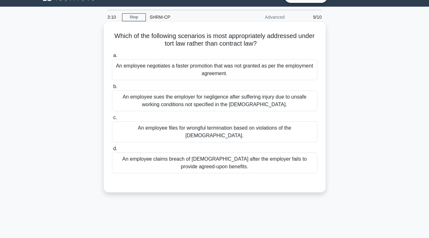  Describe the element at coordinates (189, 17) in the screenshot. I see `div: SHRM-CP` at that location.